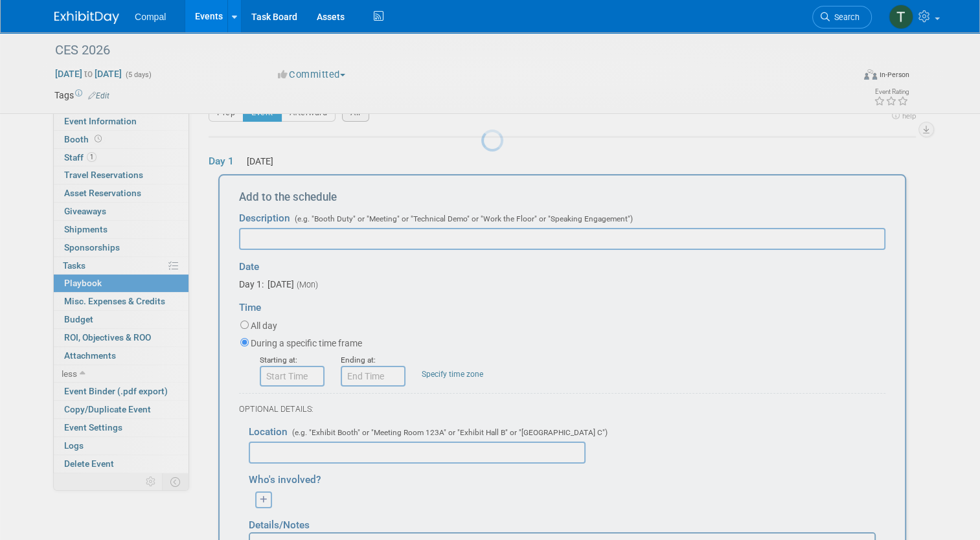 Image resolution: width=980 pixels, height=540 pixels. What do you see at coordinates (842, 17) in the screenshot?
I see `a: Search` at bounding box center [842, 17].